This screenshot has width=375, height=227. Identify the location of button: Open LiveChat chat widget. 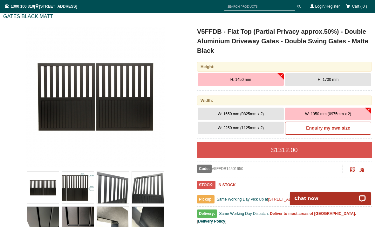
(77, 14).